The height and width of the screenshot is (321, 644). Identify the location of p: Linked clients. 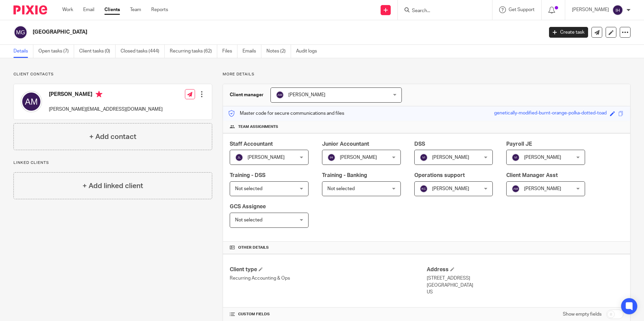
(113, 163).